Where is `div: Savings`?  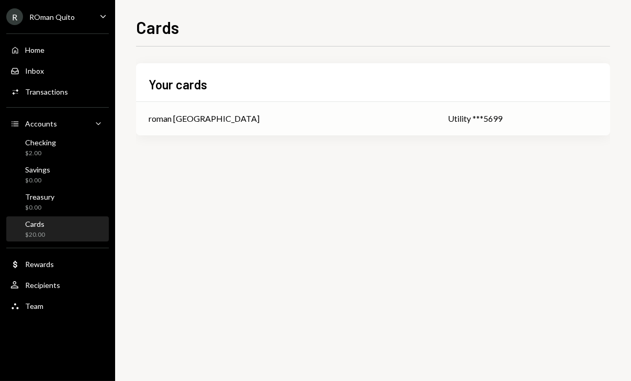
div: Savings is located at coordinates (38, 169).